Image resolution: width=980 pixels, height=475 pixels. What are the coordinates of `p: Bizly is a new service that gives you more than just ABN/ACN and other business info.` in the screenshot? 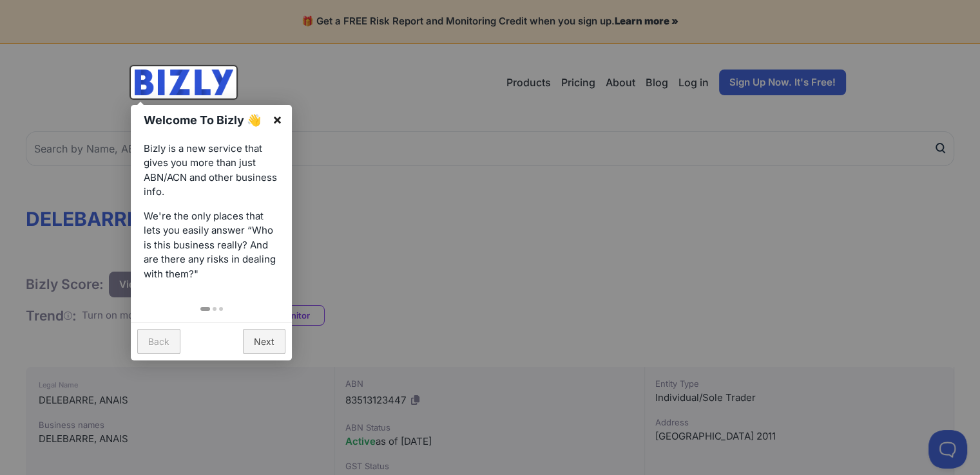 It's located at (212, 170).